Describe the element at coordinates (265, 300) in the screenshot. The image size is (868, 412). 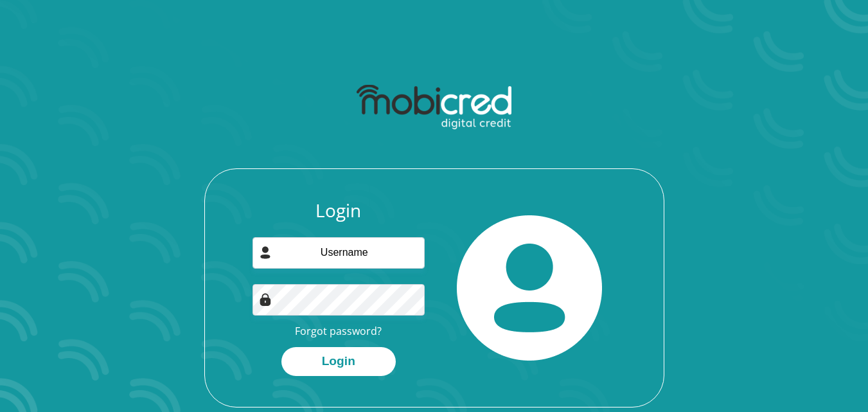
I see `img: Image` at that location.